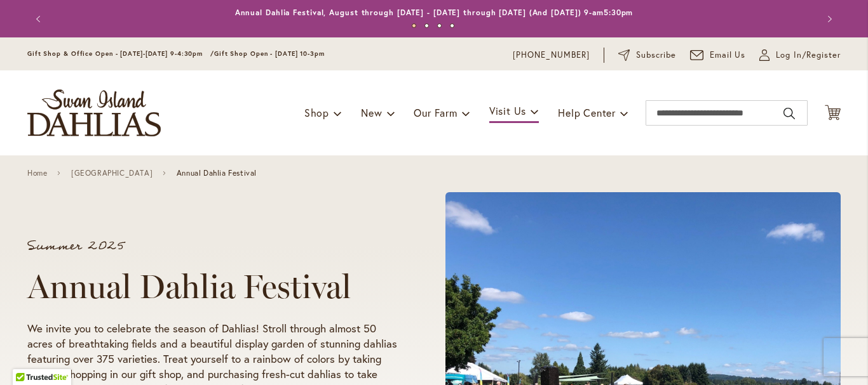 This screenshot has width=868, height=385. What do you see at coordinates (212, 246) in the screenshot?
I see `p: Summer 2025` at bounding box center [212, 246].